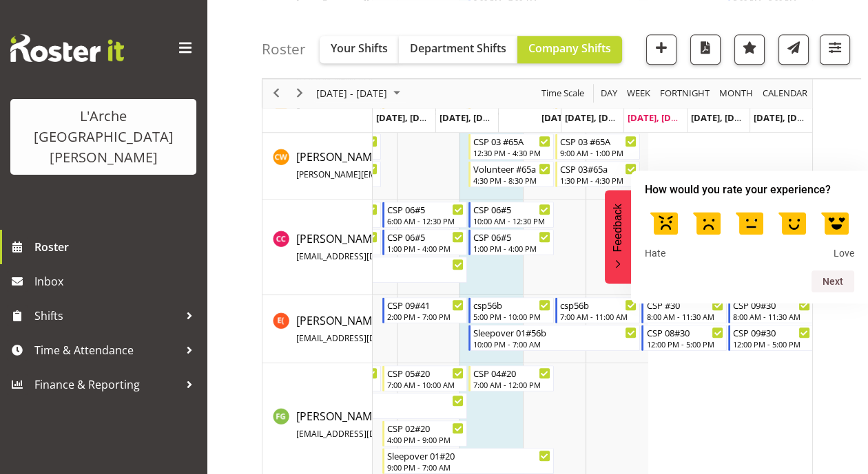  Describe the element at coordinates (609, 93) in the screenshot. I see `span: Day` at that location.